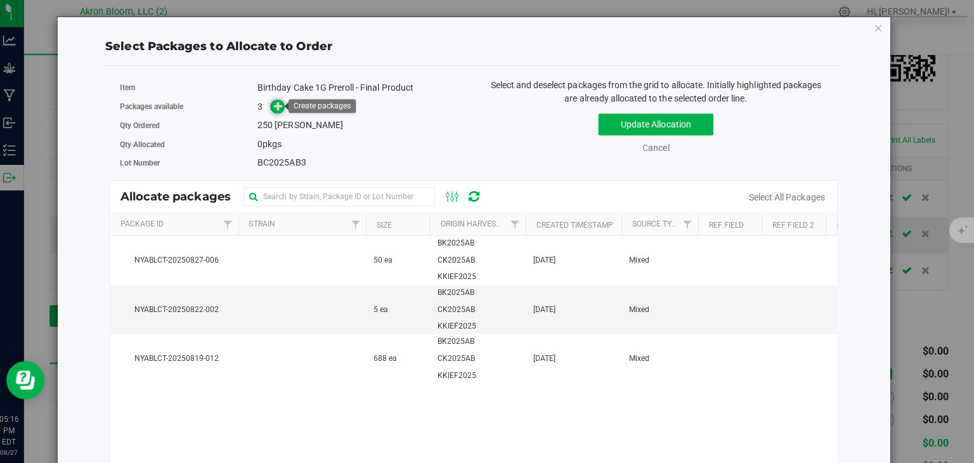 This screenshot has width=974, height=463. What do you see at coordinates (193, 90) in the screenshot?
I see `label: Item` at bounding box center [193, 90].